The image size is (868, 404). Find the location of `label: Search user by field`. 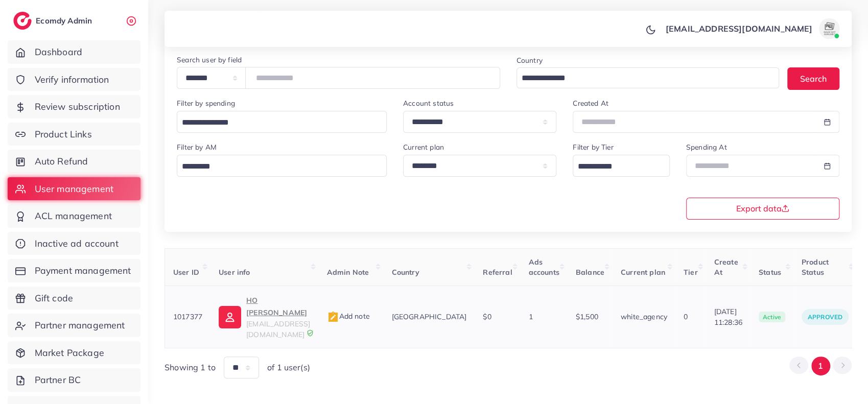

label: Search user by field is located at coordinates (209, 60).